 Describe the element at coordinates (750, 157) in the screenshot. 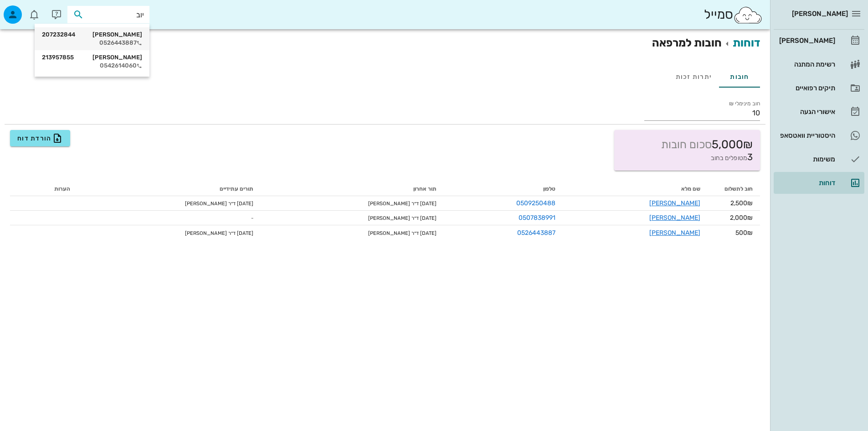

I see `span: 3` at that location.